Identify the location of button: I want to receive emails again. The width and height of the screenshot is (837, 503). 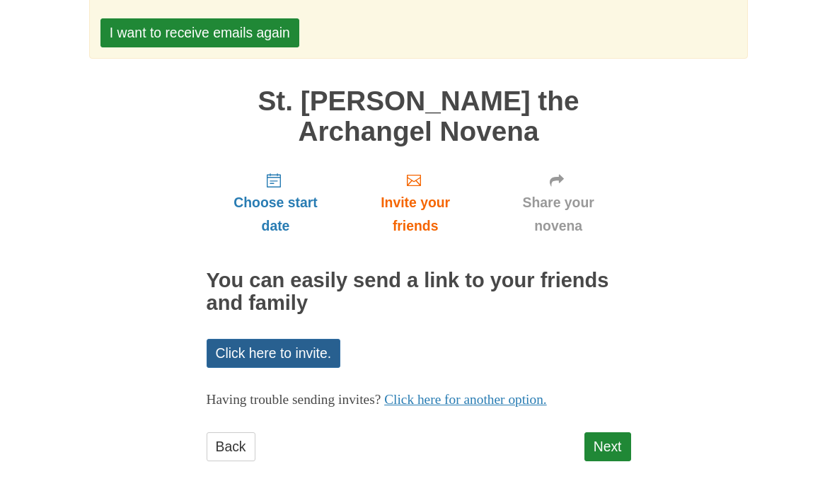
(200, 33).